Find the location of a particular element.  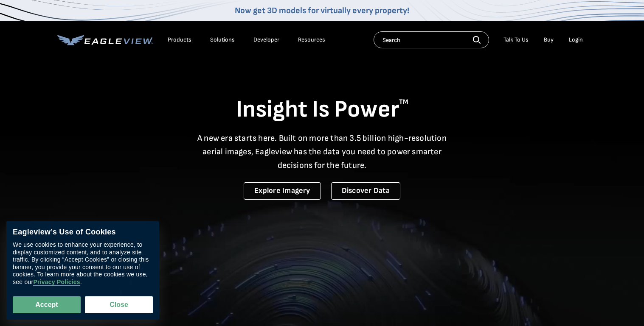

div: Solutions is located at coordinates (222, 40).